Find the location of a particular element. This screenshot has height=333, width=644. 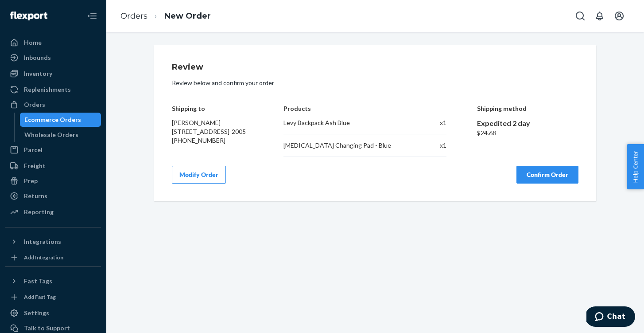

img: Flexport logo is located at coordinates (28, 16).